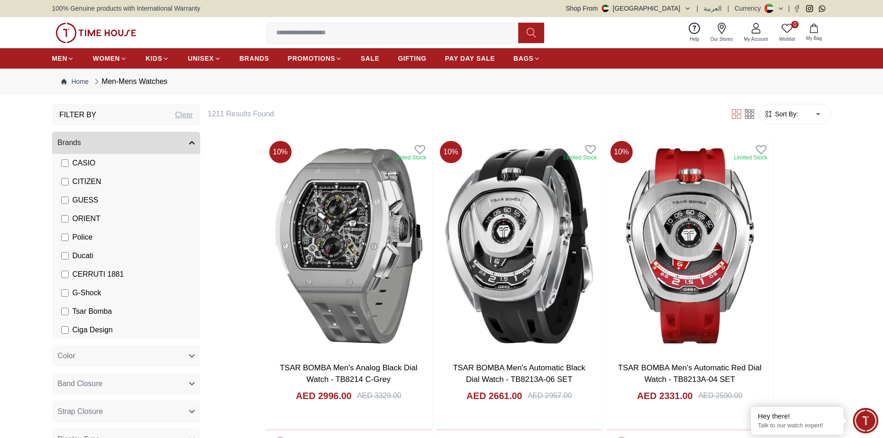 Image resolution: width=883 pixels, height=438 pixels. What do you see at coordinates (323, 396) in the screenshot?
I see `h4: AED 2996.00` at bounding box center [323, 396].